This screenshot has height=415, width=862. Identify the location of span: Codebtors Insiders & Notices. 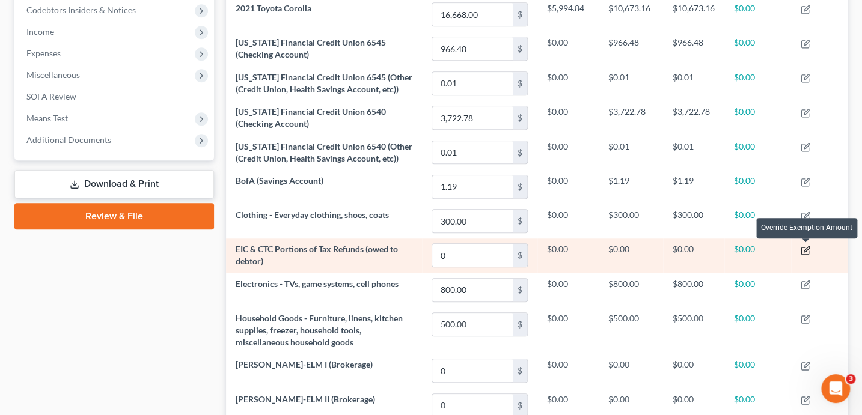
(81, 10).